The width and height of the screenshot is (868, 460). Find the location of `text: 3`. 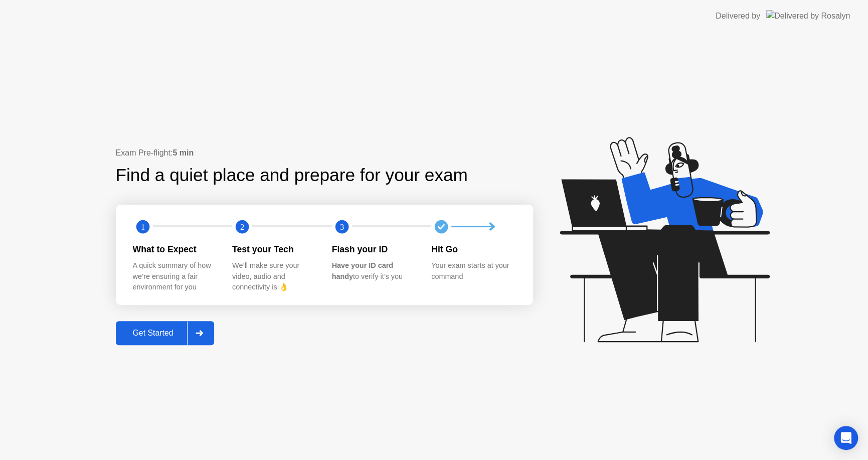

text: 3 is located at coordinates (342, 226).